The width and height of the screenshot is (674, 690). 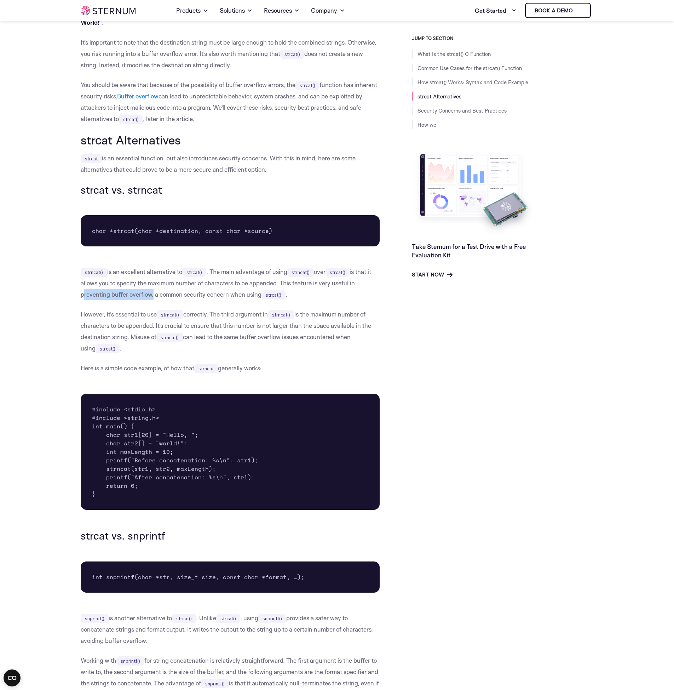 I want to click on a: Take Sternum for a Test Drive with a Free Evaluation Kit, so click(x=469, y=251).